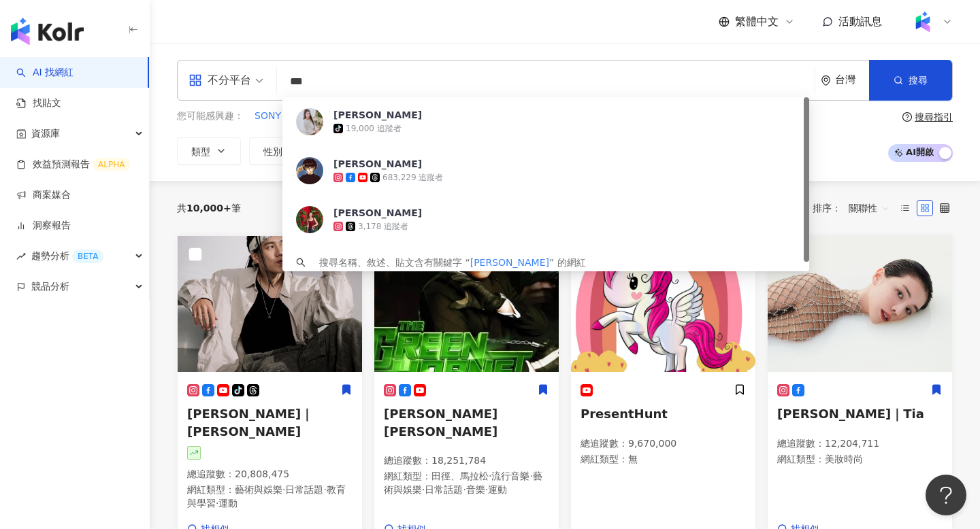 The image size is (980, 529). What do you see at coordinates (918, 80) in the screenshot?
I see `span: 搜尋` at bounding box center [918, 80].